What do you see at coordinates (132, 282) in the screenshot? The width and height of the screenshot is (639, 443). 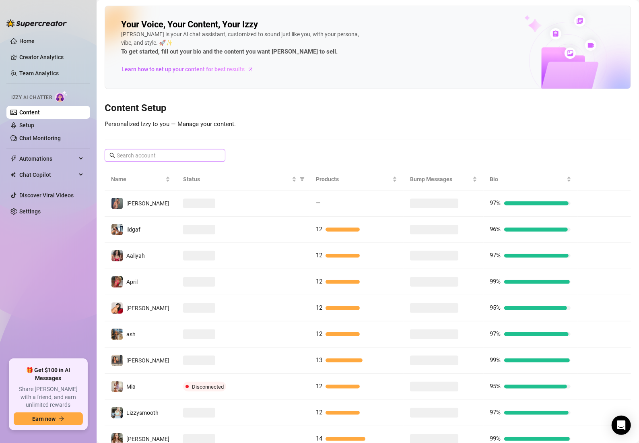 I see `span: April` at bounding box center [132, 282].